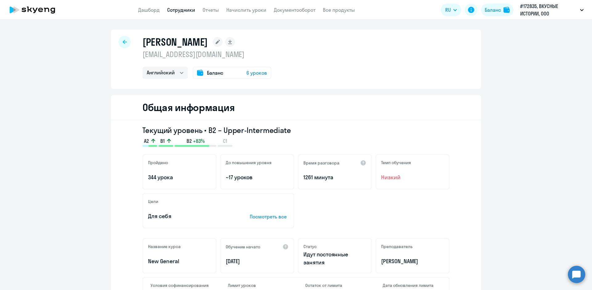 Image resolution: width=592 pixels, height=290 pixels. Describe the element at coordinates (189, 216) in the screenshot. I see `p: Для себя` at that location.